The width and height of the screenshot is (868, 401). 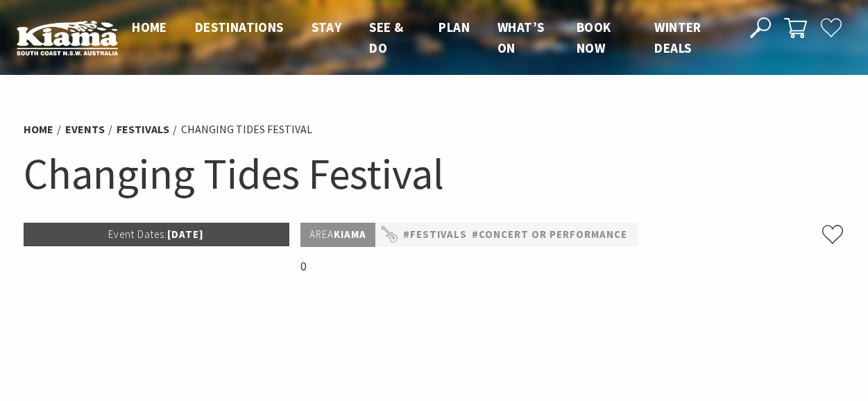 I want to click on span: Event Dates:, so click(x=137, y=234).